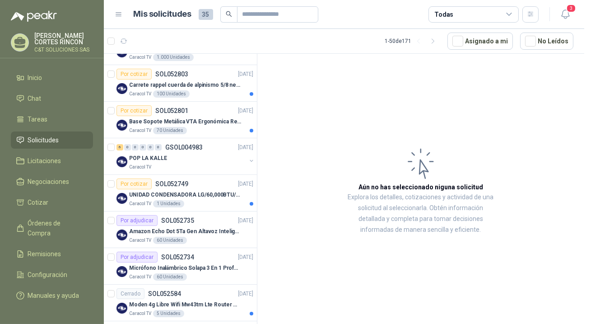  I want to click on div: Todas, so click(444, 14).